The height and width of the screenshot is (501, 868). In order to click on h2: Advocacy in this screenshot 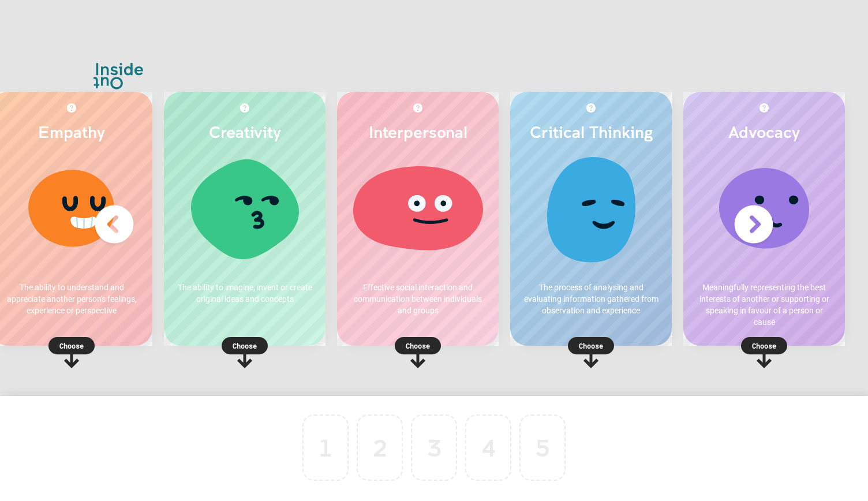, I will do `click(764, 131)`.